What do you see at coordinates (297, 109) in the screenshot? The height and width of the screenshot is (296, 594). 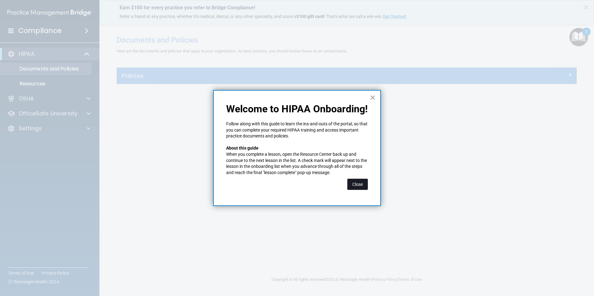 I see `p: Welcome to HIPAA Onboarding!` at bounding box center [297, 109].